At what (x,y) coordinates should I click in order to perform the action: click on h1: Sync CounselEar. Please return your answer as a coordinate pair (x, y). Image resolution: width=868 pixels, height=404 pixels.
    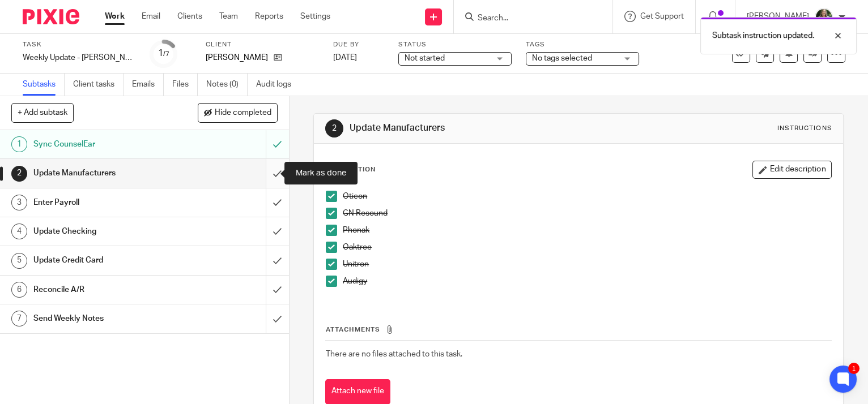
    Looking at the image, I should click on (108, 145).